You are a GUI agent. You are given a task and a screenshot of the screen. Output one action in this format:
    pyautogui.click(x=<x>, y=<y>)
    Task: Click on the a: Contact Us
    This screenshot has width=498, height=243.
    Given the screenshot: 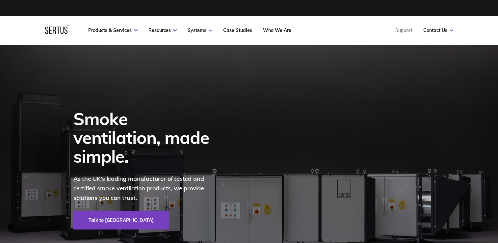 What is the action you would take?
    pyautogui.click(x=438, y=30)
    